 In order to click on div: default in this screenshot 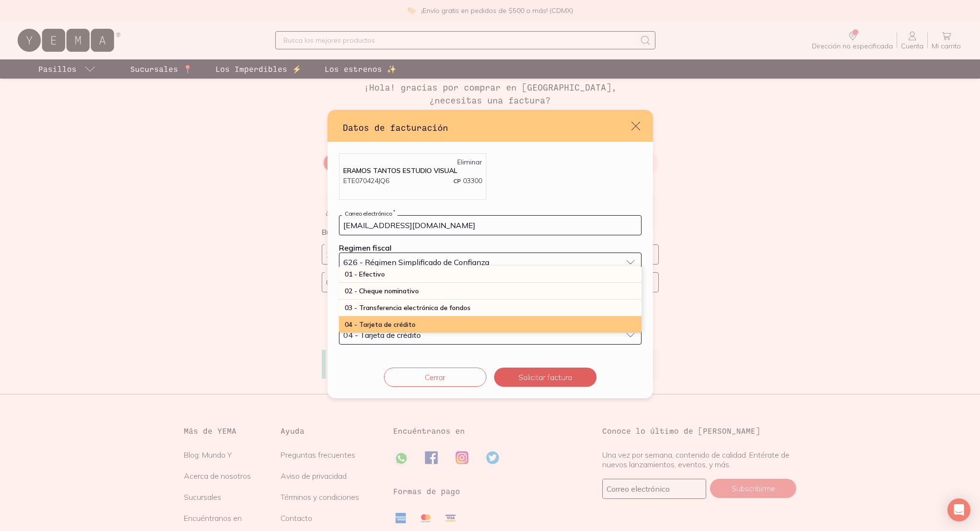, I will do `click(490, 253)`.